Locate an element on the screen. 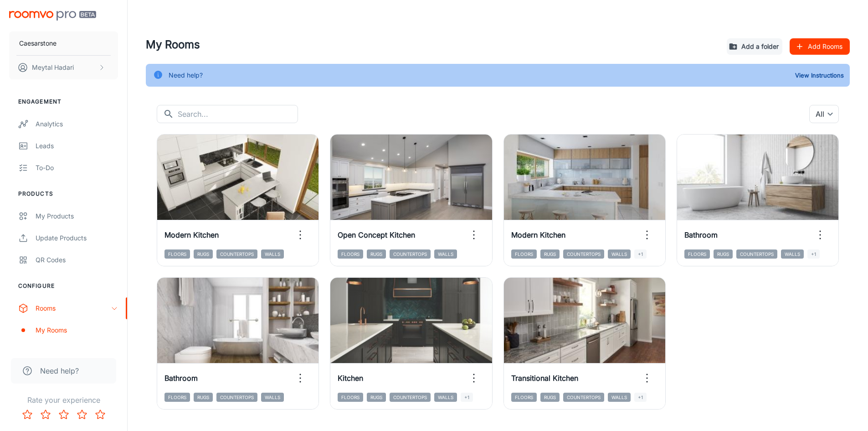 Image resolution: width=868 pixels, height=431 pixels. div: Update Products is located at coordinates (77, 238).